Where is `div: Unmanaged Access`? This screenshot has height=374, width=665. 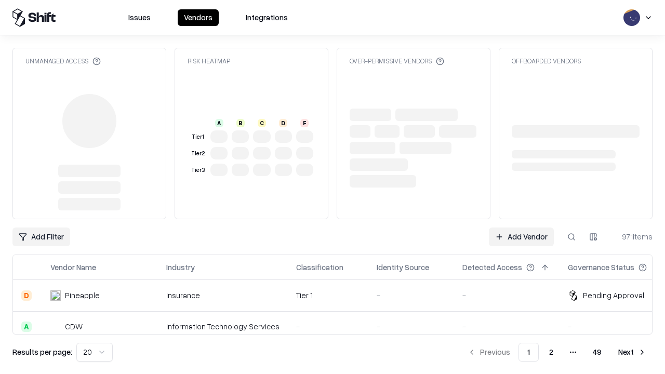
div: Unmanaged Access is located at coordinates (63, 61).